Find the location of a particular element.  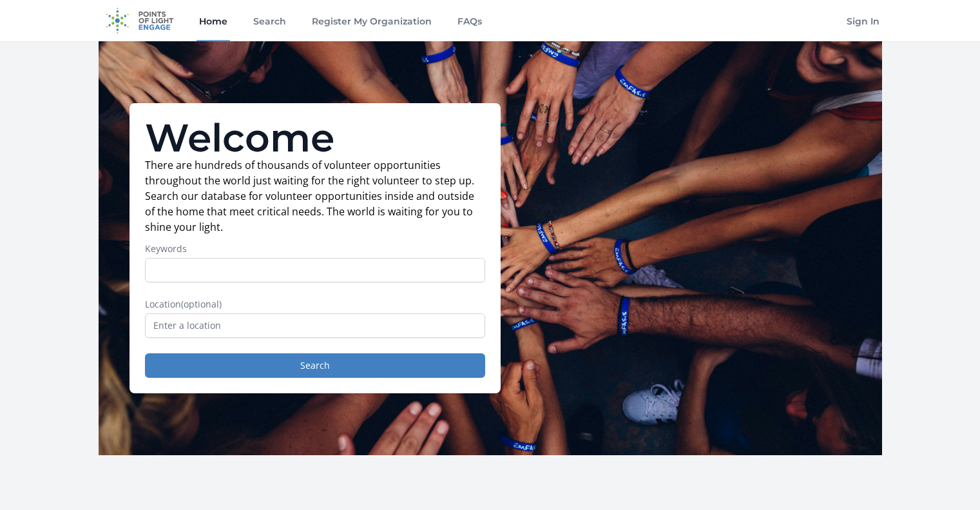

p: There are hundreds of thousands of volunteer opportunities throughout the world just waiting for ... is located at coordinates (315, 196).